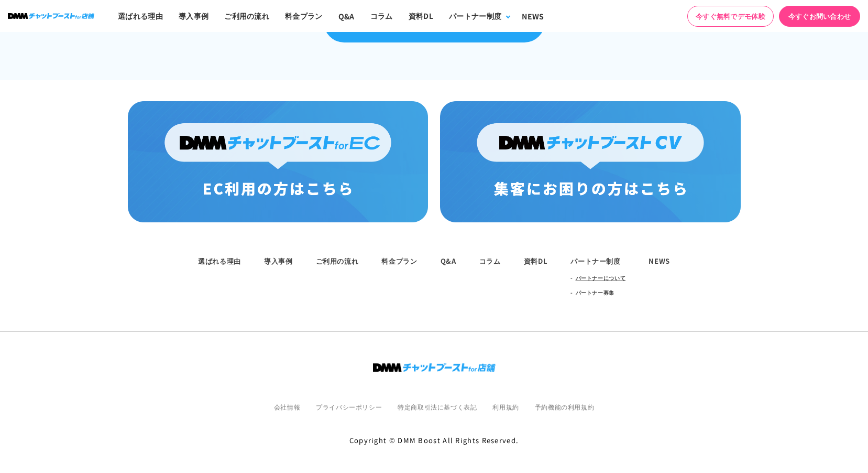 Image resolution: width=868 pixels, height=473 pixels. Describe the element at coordinates (448, 261) in the screenshot. I see `a: Q&A` at that location.